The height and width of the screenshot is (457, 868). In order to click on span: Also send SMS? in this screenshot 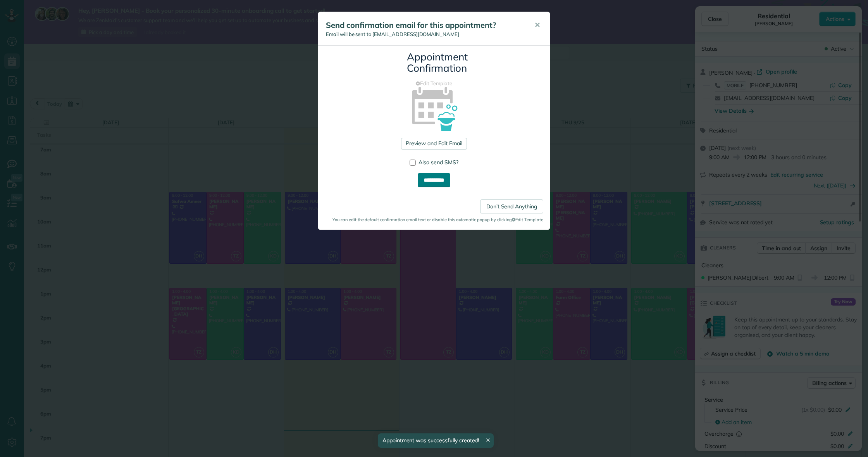, I will do `click(439, 163)`.